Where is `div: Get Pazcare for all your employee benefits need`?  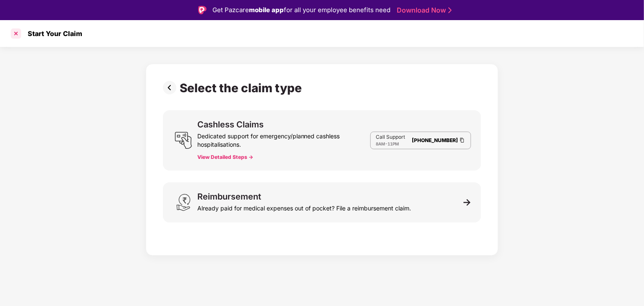 div: Get Pazcare for all your employee benefits need is located at coordinates (301, 10).